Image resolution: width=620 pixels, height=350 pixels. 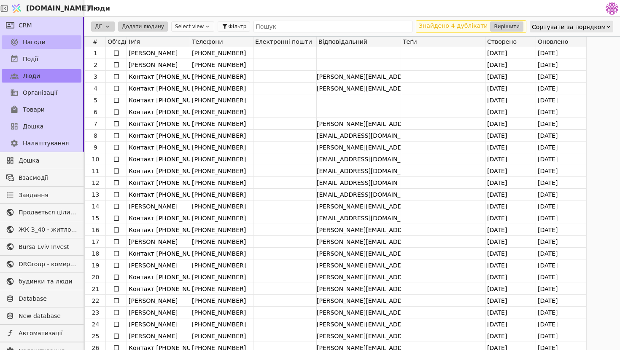 I want to click on a: Взаємодії, so click(x=41, y=178).